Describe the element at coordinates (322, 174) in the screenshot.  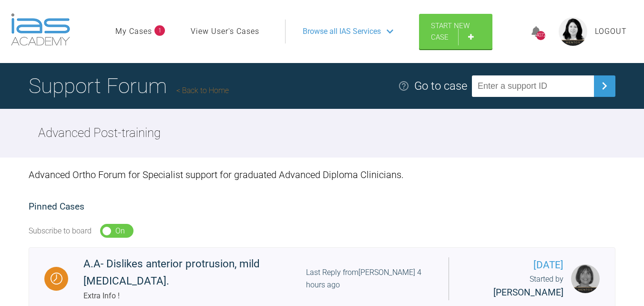
I see `div: Advanced Ortho Forum for Specialist support for graduated Advanced Diploma Clinicians.` at that location.